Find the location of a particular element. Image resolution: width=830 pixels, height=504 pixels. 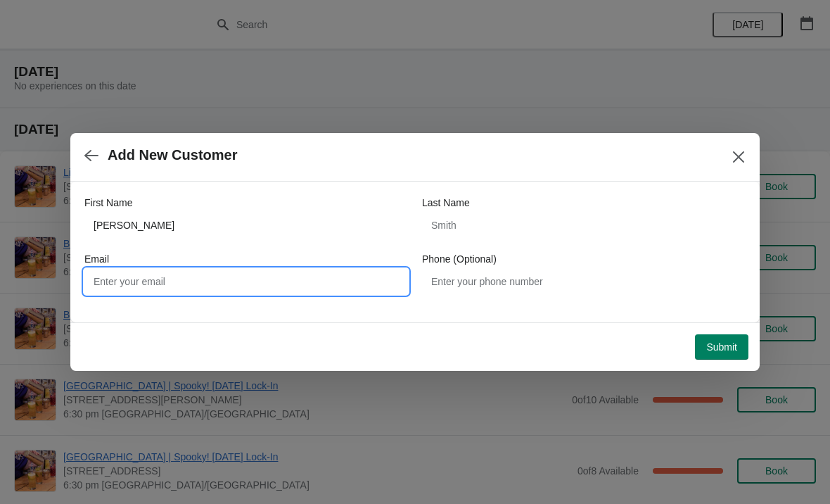

label: Email is located at coordinates (96, 259).